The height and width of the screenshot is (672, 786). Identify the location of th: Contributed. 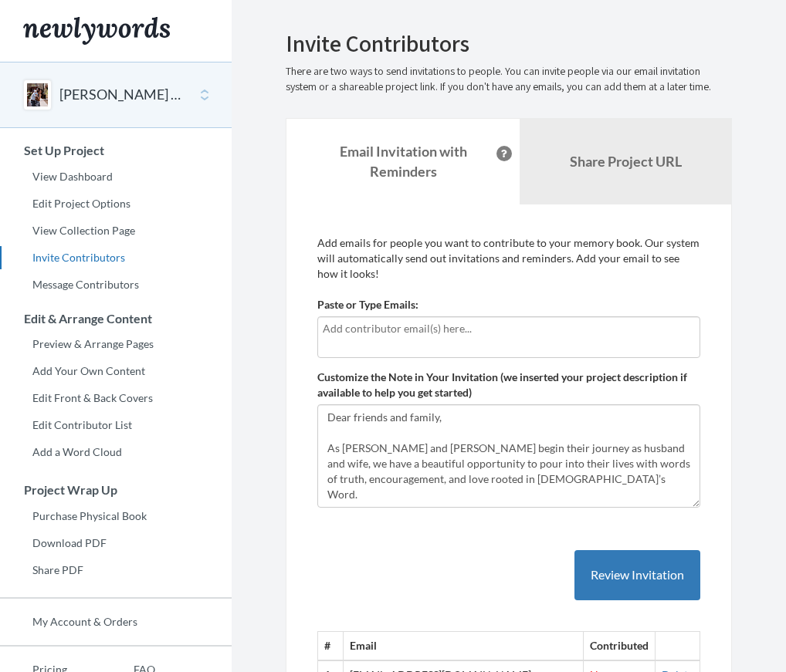
(619, 646).